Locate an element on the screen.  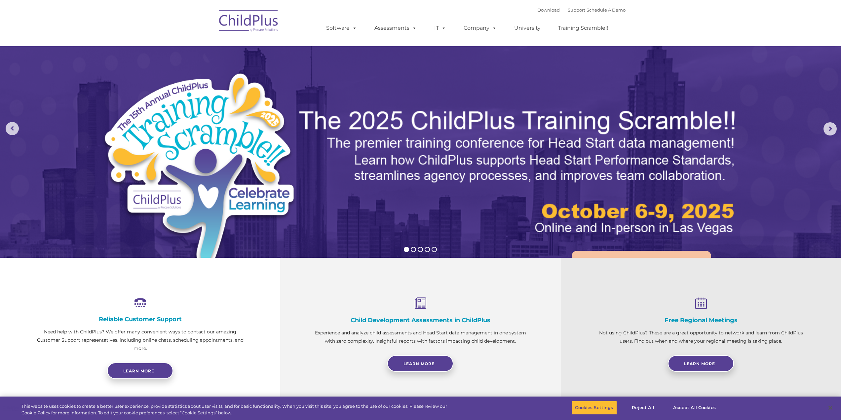
a: Schedule A Demo is located at coordinates (606, 10).